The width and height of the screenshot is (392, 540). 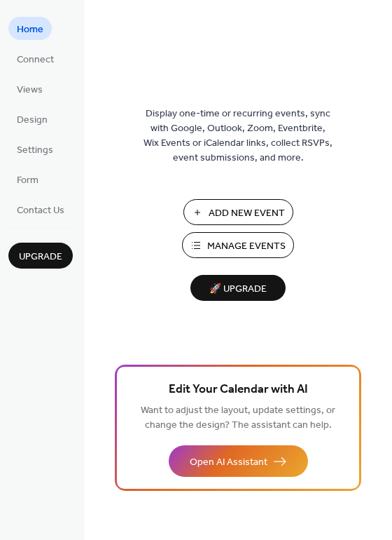 What do you see at coordinates (27, 179) in the screenshot?
I see `a: Form` at bounding box center [27, 179].